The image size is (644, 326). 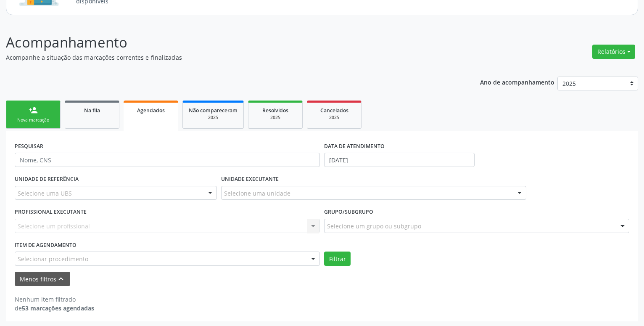 I want to click on input: Nome, CNS, so click(x=167, y=160).